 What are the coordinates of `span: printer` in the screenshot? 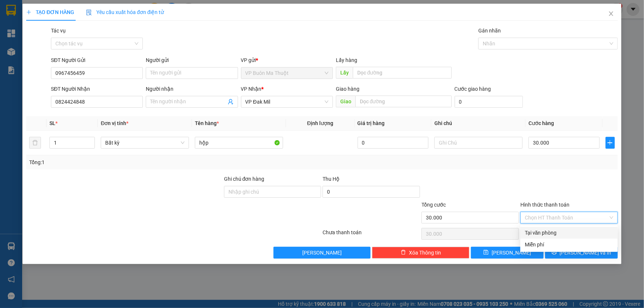 It's located at (554, 253).